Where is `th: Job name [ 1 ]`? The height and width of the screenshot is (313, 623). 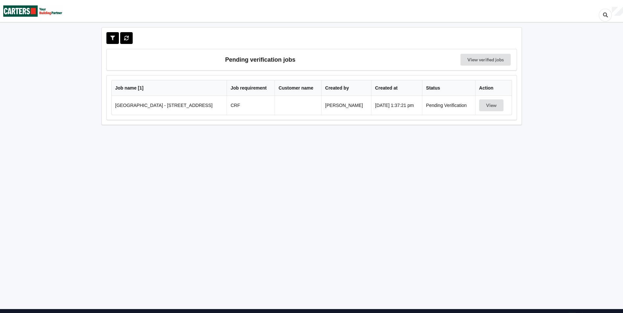 th: Job name [ 1 ] is located at coordinates (169, 88).